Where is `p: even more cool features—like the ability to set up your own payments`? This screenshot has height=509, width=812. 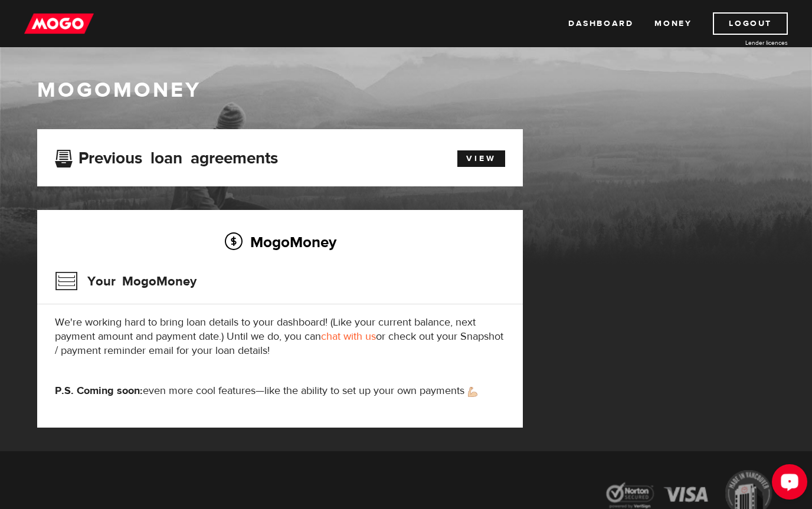 p: even more cool features—like the ability to set up your own payments is located at coordinates (280, 391).